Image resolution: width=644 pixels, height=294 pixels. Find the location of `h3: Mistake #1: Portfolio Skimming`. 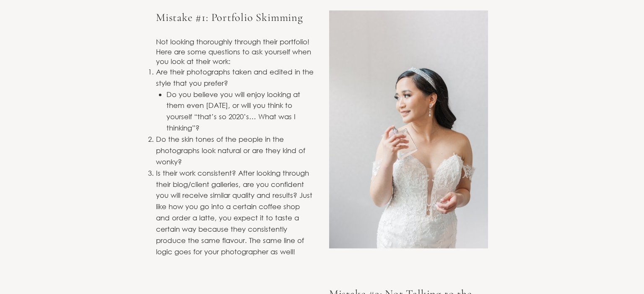

h3: Mistake #1: Portfolio Skimming is located at coordinates (236, 23).